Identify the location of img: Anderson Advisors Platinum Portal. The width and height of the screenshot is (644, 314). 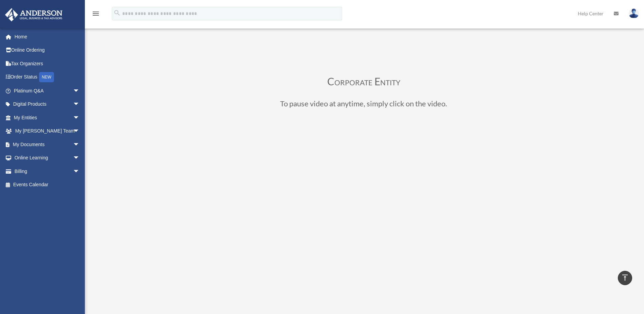
(34, 15).